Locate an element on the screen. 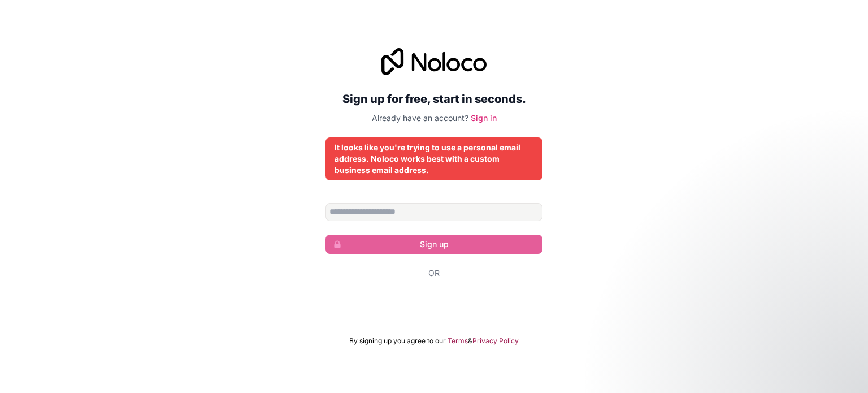  div: It looks like you're trying to use a personal email address. Noloco works best with a custom busi... is located at coordinates (434, 159).